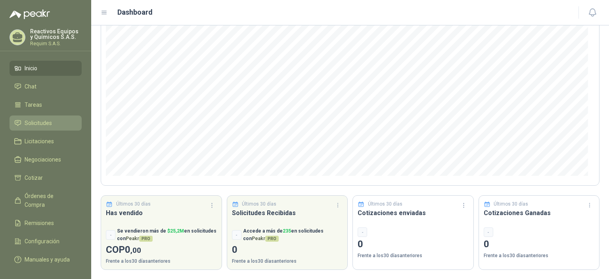  What do you see at coordinates (42, 241) in the screenshot?
I see `span: Configuración` at bounding box center [42, 241].